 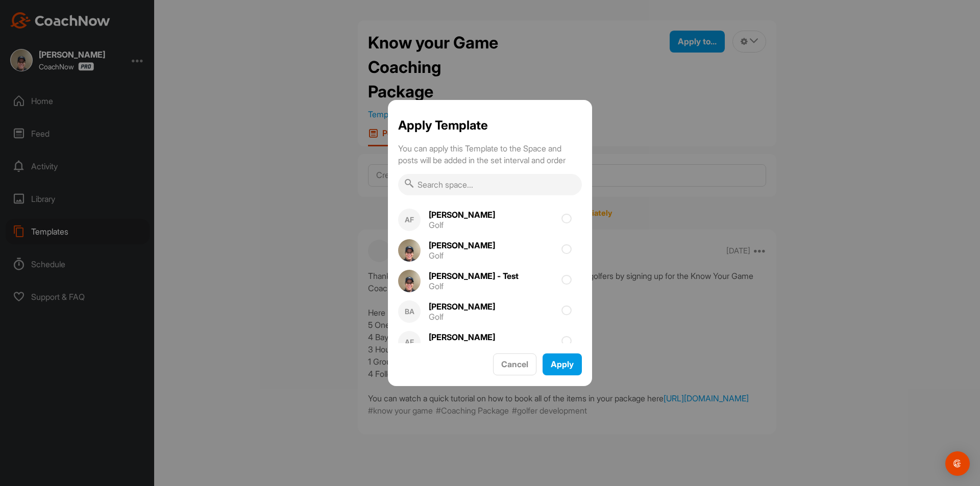 I want to click on p: You can apply this Template to the Space and posts will be added in the set interval and order, so click(x=490, y=154).